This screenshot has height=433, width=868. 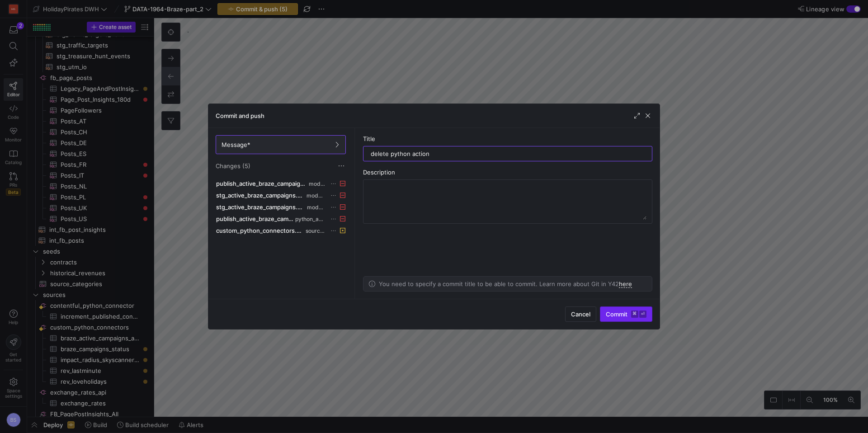 What do you see at coordinates (505, 284) in the screenshot?
I see `p: You need to specify a commit title to be able to commit. Learn more about Git in Y42` at bounding box center [505, 284].